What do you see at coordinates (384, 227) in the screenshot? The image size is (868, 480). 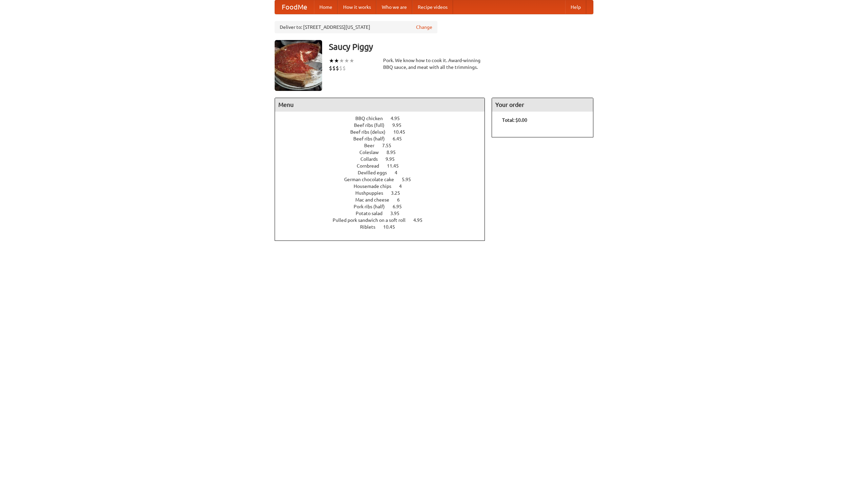 I see `a: Riblets 10.45` at bounding box center [384, 227].